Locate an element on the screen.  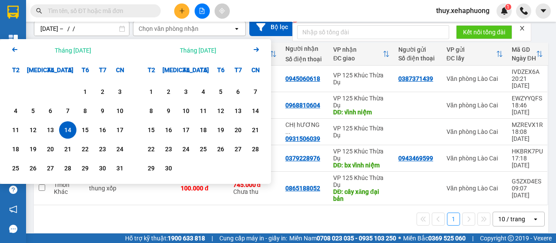
div: 19 is located at coordinates (220, 130).